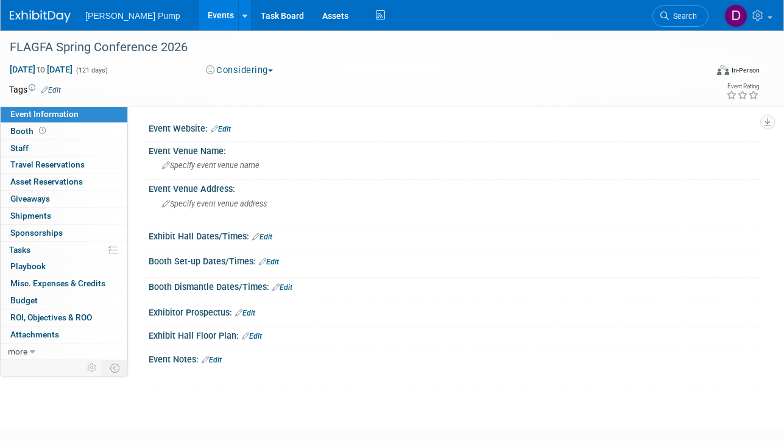 This screenshot has width=784, height=441. What do you see at coordinates (92, 368) in the screenshot?
I see `td: Personalize Event Tab Strip` at bounding box center [92, 368].